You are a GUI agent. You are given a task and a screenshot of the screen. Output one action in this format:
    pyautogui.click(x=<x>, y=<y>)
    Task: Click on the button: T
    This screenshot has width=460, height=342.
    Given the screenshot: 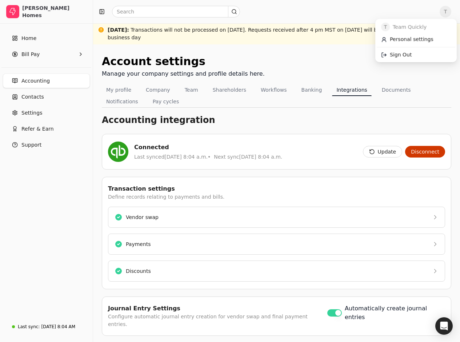 What is the action you would take?
    pyautogui.click(x=446, y=12)
    